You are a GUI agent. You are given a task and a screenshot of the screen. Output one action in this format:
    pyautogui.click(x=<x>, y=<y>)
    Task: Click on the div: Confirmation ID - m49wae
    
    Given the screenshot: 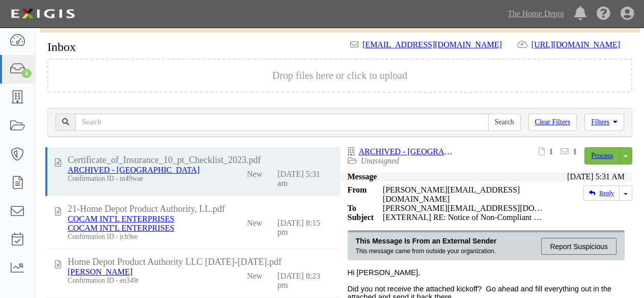 What is the action you would take?
    pyautogui.click(x=142, y=179)
    